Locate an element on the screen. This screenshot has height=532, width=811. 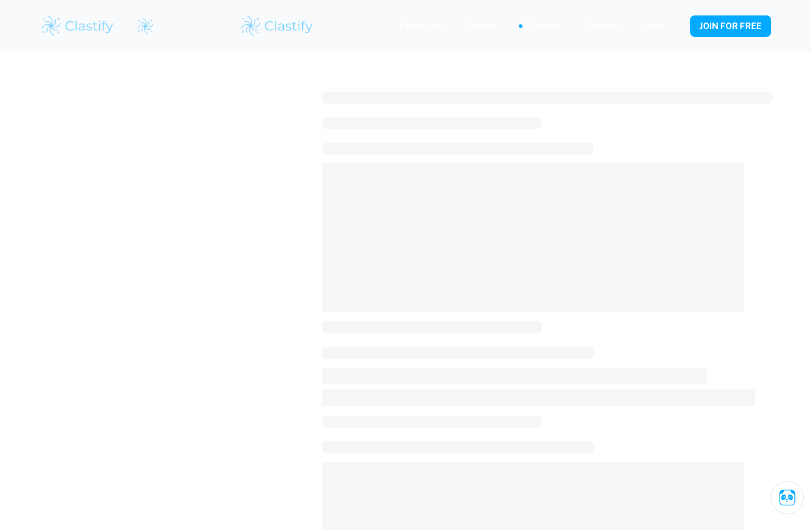
p: Review is located at coordinates (481, 26).